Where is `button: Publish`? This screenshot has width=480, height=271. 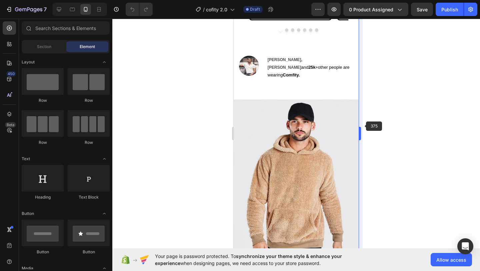
button: Publish is located at coordinates (450, 9).